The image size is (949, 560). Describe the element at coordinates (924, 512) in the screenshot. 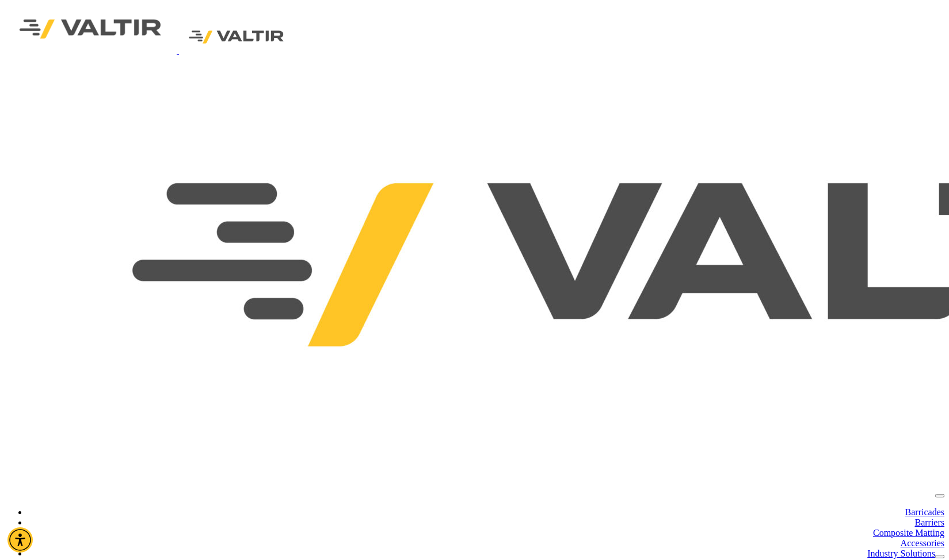

I see `a: Barricades` at that location.